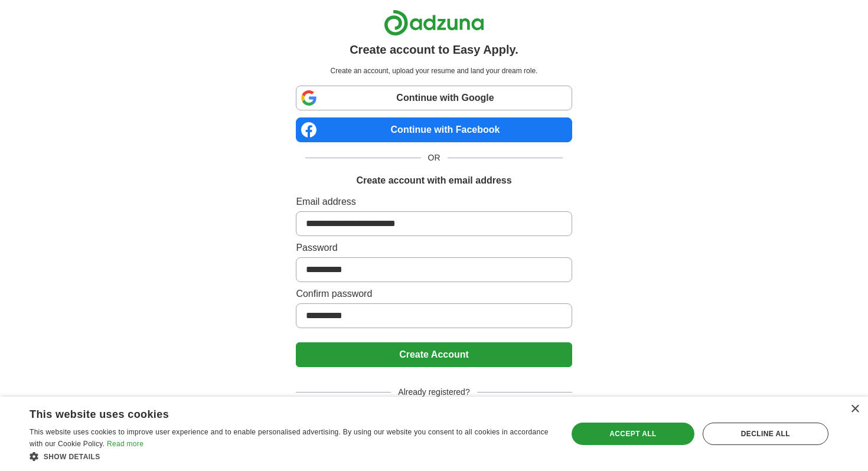 The width and height of the screenshot is (868, 471). What do you see at coordinates (434, 180) in the screenshot?
I see `h1: Create account with email address` at bounding box center [434, 180].